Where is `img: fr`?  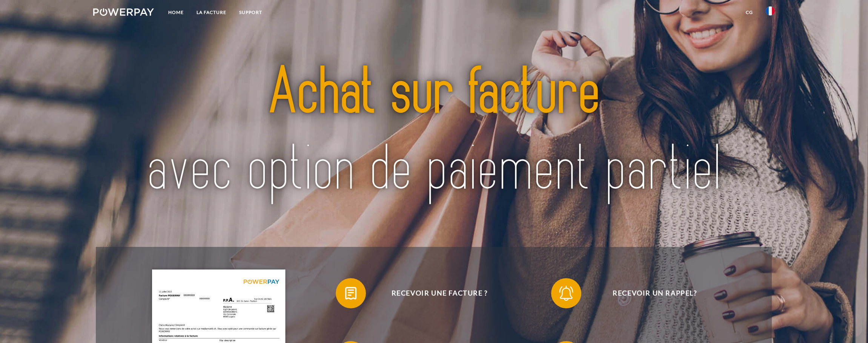 img: fr is located at coordinates (770, 11).